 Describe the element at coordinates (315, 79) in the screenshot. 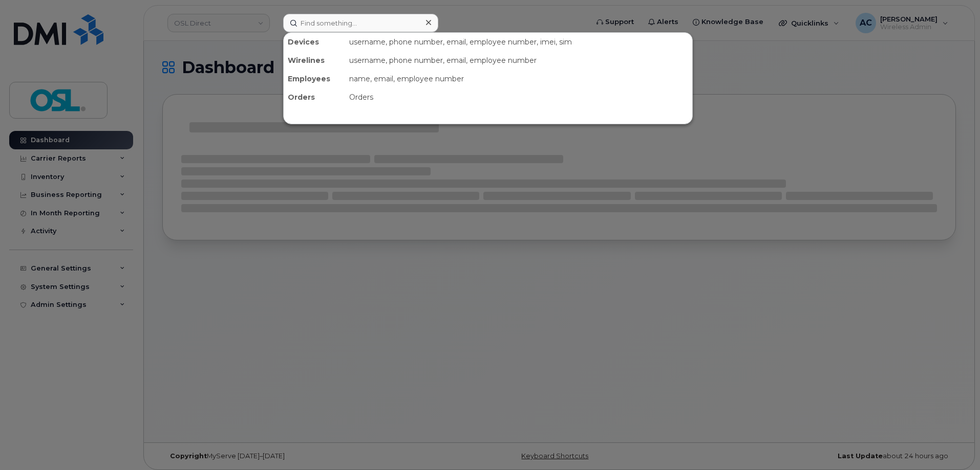

I see `div: Employees` at that location.